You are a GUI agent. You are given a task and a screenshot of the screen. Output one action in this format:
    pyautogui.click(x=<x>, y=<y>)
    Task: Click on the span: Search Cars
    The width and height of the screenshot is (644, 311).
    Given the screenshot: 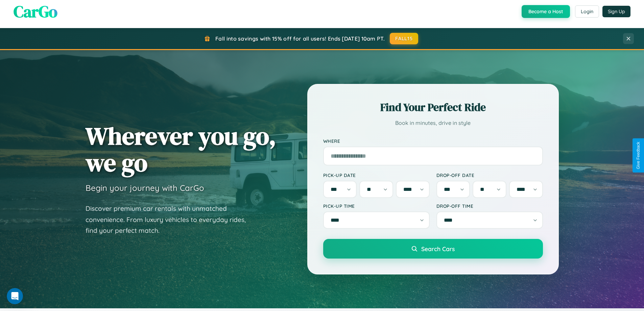 What is the action you would take?
    pyautogui.click(x=438, y=248)
    